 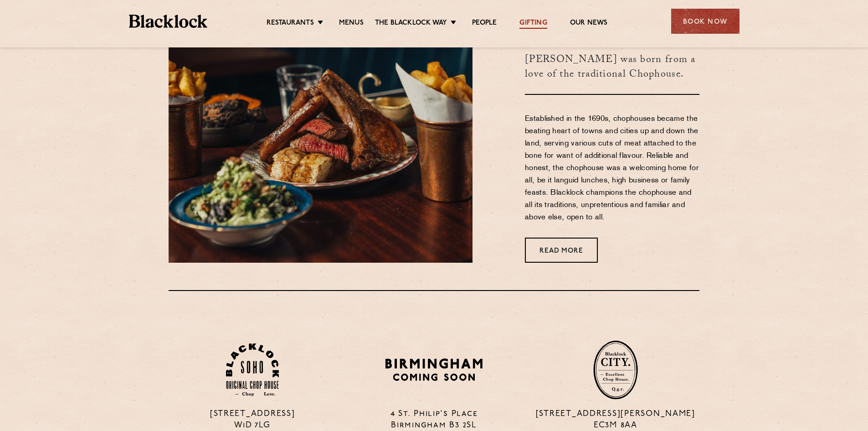 What do you see at coordinates (252, 370) in the screenshot?
I see `img: Soho-stamp-default.svg` at bounding box center [252, 370].